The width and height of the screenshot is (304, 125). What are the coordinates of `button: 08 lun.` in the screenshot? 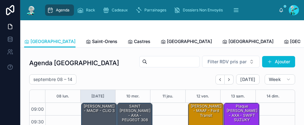 It's located at (63, 96).